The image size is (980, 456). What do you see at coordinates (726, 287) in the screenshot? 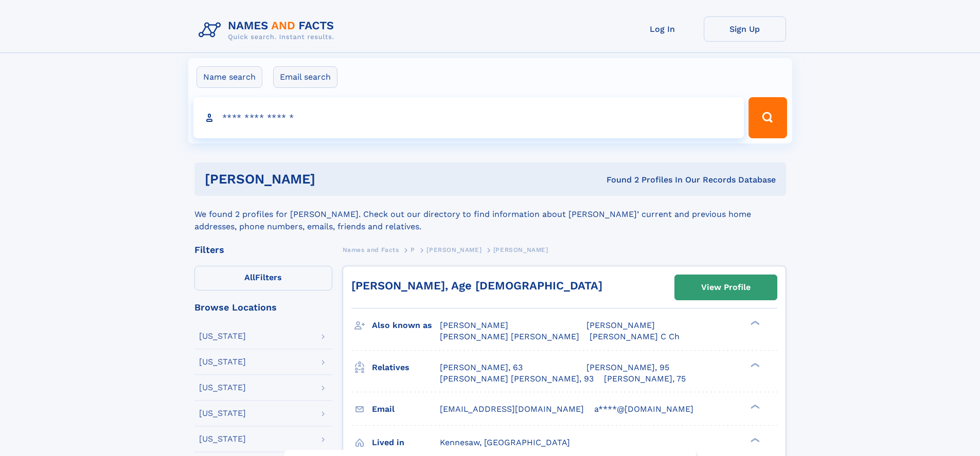
I see `a: View Profile` at bounding box center [726, 287].